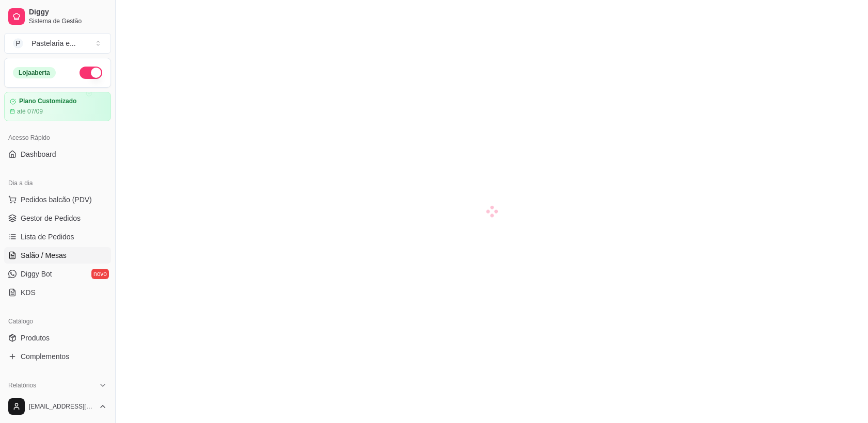 The image size is (868, 423). What do you see at coordinates (36, 274) in the screenshot?
I see `span: Diggy Bot` at bounding box center [36, 274].